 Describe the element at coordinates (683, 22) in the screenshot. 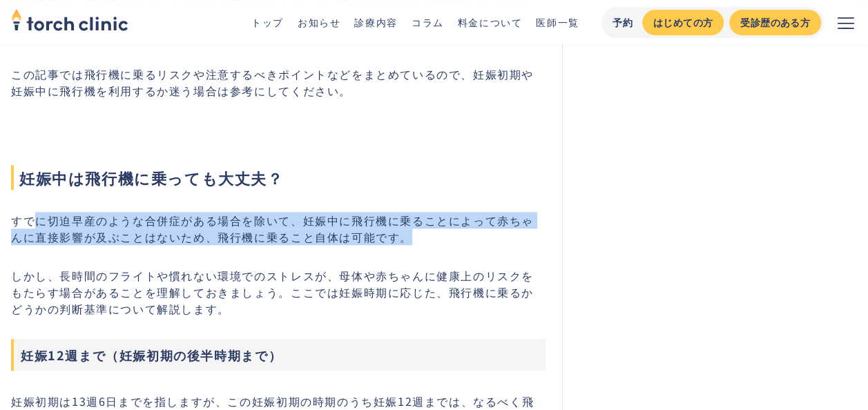

I see `a: はじめての方` at that location.